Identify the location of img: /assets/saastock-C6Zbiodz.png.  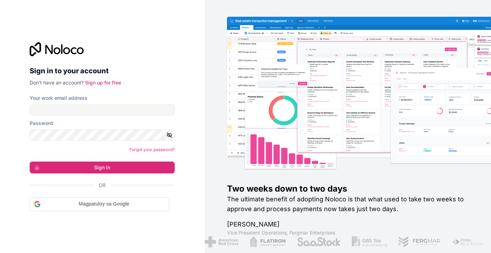
(318, 242).